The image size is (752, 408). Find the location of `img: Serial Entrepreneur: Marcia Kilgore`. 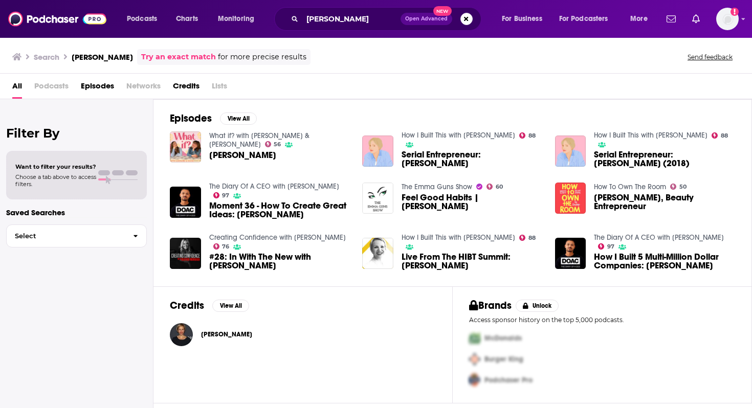

img: Serial Entrepreneur: Marcia Kilgore is located at coordinates (378, 151).